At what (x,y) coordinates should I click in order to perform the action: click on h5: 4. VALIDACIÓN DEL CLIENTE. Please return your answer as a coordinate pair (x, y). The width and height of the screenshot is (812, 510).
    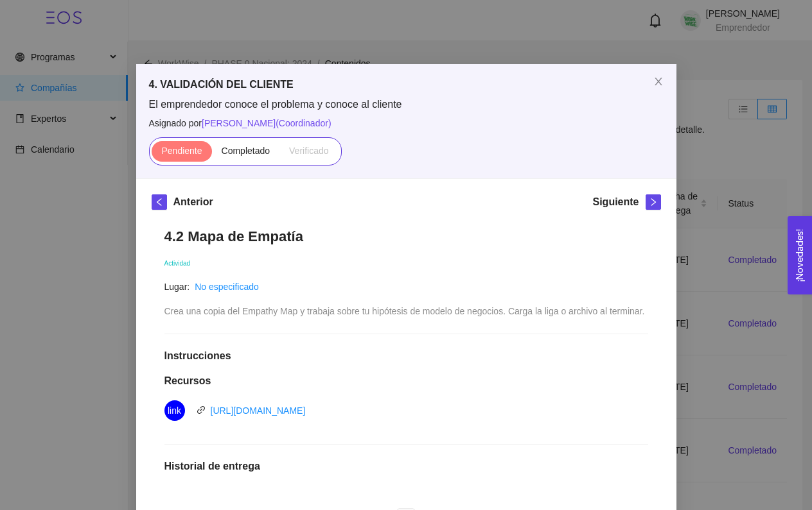
    Looking at the image, I should click on (406, 85).